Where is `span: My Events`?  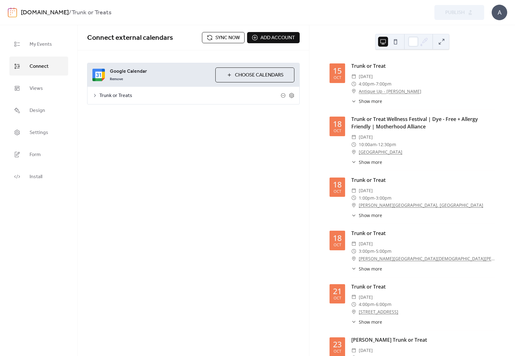 span: My Events is located at coordinates (41, 44).